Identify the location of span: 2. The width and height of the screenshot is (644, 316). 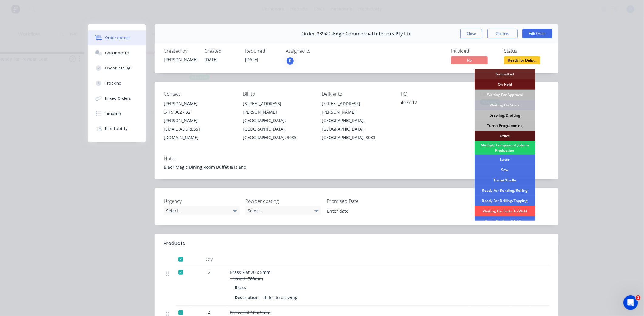
(209, 272).